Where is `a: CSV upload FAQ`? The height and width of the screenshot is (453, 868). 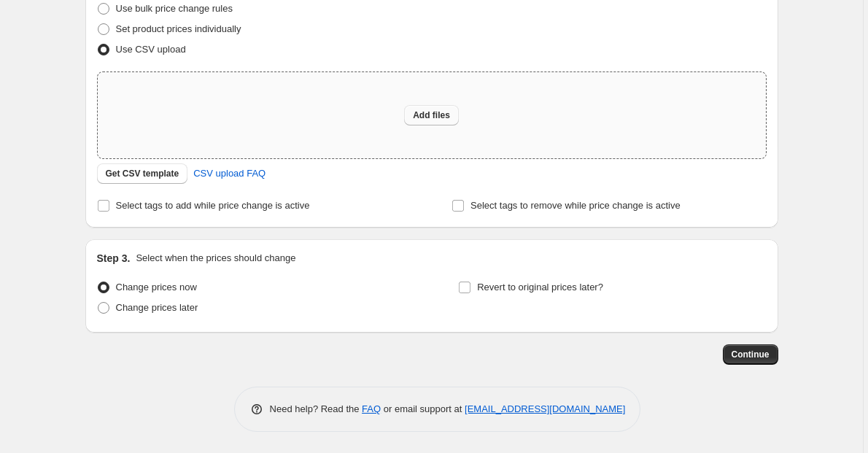 a: CSV upload FAQ is located at coordinates (229, 173).